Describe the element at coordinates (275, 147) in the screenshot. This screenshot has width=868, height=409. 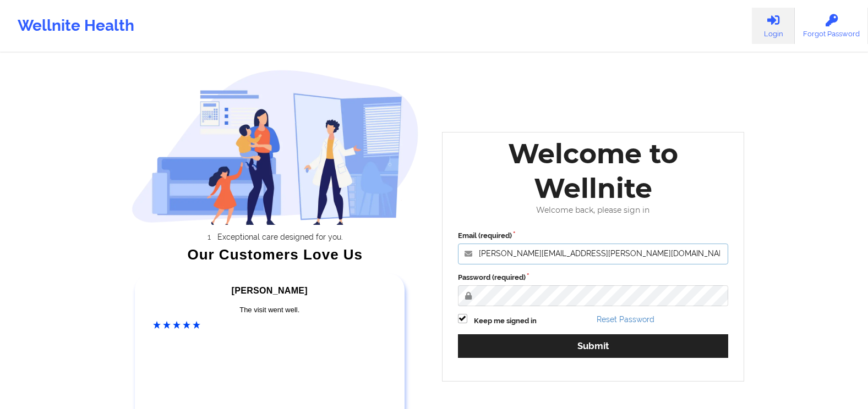
I see `img: wellnite-auth-hero_200.c722682e.png` at that location.